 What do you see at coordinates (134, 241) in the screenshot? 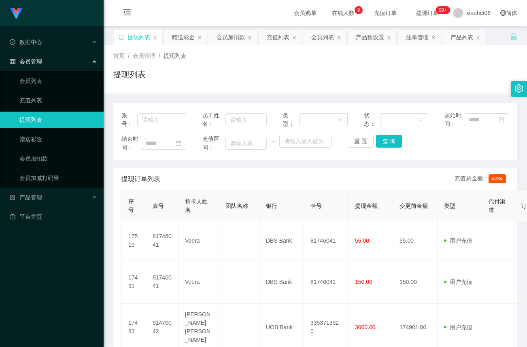
I see `td: 17519` at bounding box center [134, 241].